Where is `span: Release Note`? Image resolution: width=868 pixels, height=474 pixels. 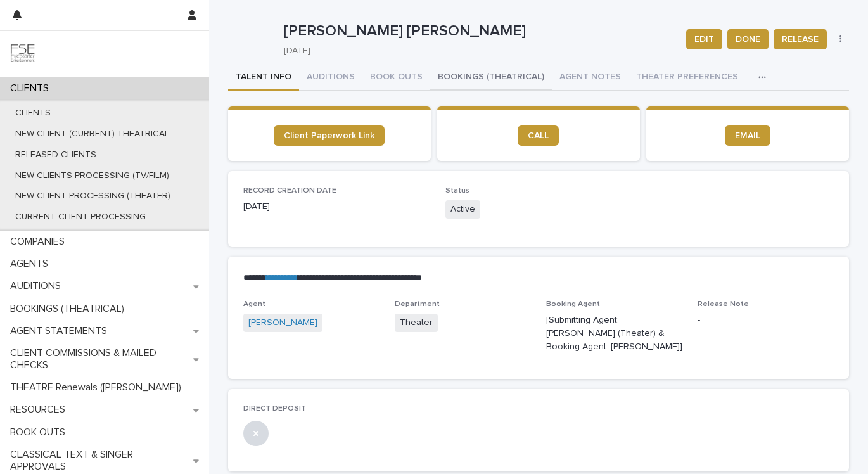 span: Release Note is located at coordinates (723, 304).